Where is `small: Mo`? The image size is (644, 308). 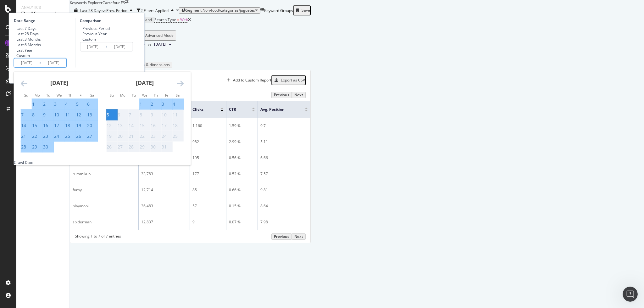
small: Mo is located at coordinates (37, 95).